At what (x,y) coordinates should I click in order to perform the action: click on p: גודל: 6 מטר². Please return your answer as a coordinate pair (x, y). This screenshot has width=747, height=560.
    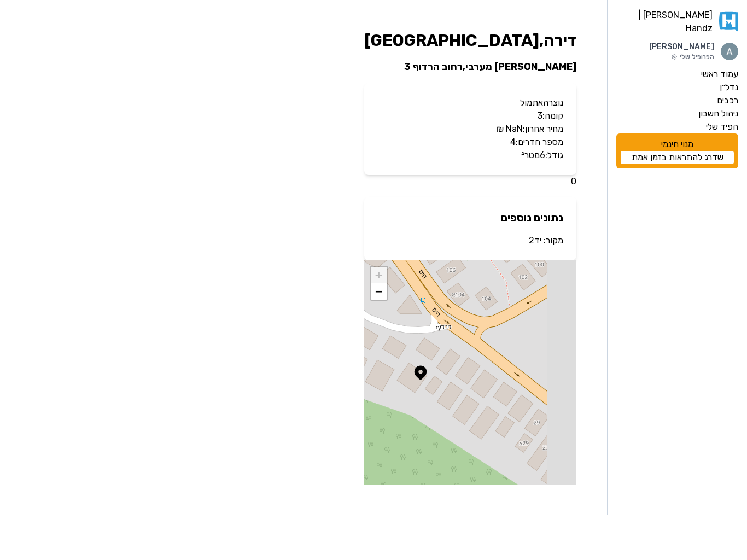
    Looking at the image, I should click on (471, 156).